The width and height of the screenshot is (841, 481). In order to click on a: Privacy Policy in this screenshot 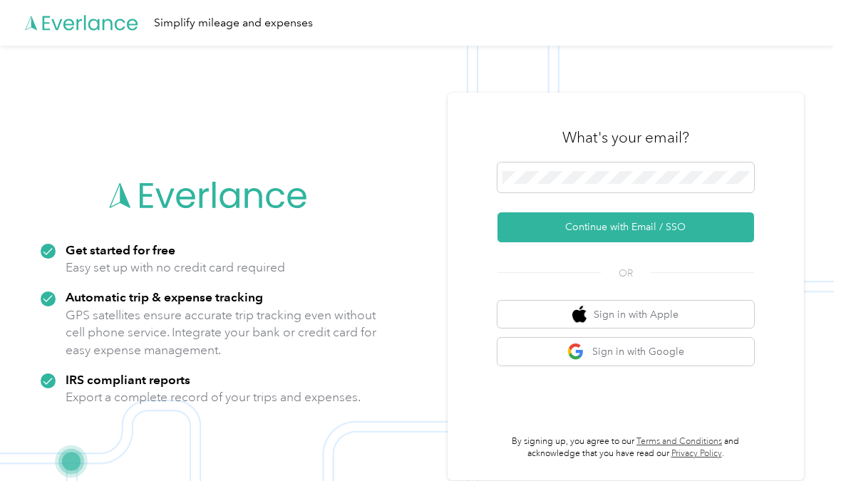, I will do `click(697, 454)`.